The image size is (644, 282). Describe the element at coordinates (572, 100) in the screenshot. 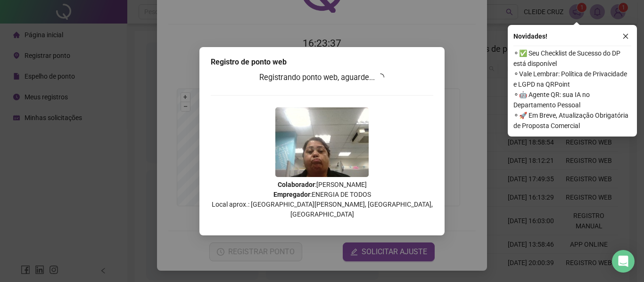

I see `span: ⚬ 🤖 Agente QR: sua IA no Departamento Pessoal` at that location.